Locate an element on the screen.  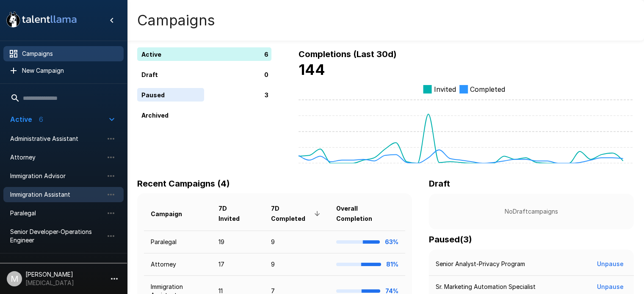
b: 63% is located at coordinates (391, 241).